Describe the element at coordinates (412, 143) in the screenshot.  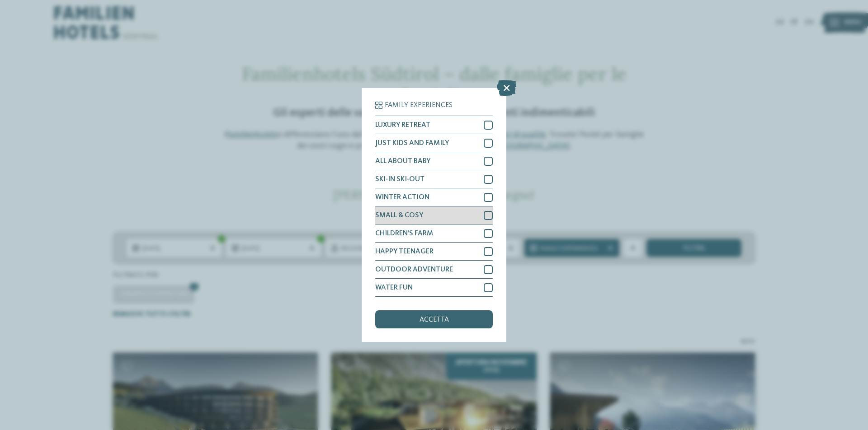
I see `span: JUST KIDS AND FAMILY` at that location.